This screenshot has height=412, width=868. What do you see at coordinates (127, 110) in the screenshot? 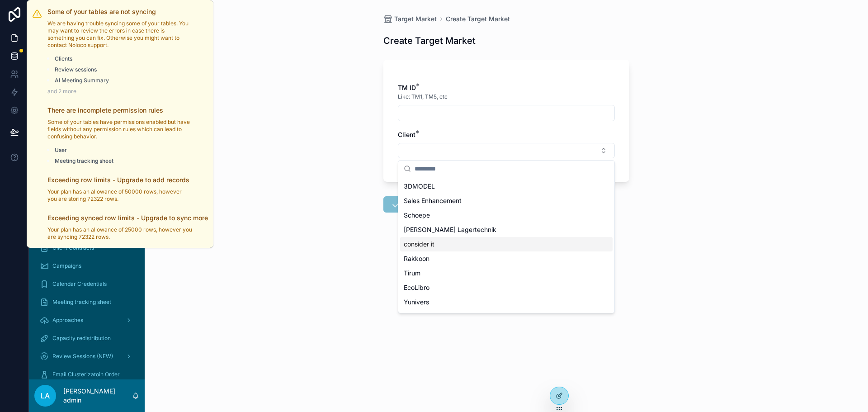
I see `h2: There are incomplete permission rules` at bounding box center [127, 110].